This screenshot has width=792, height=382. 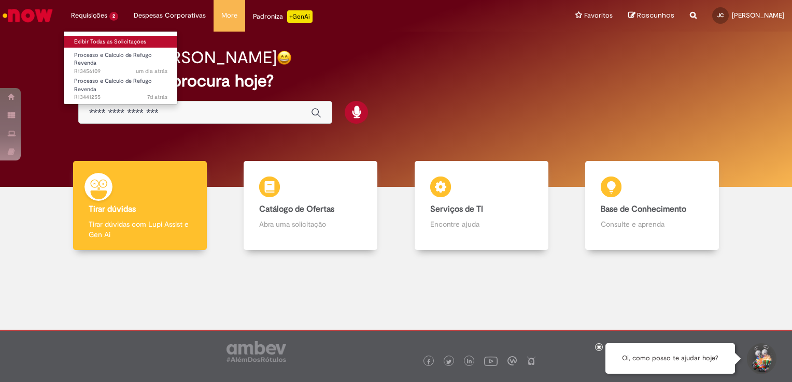 I want to click on img: happy-face.png, so click(x=284, y=58).